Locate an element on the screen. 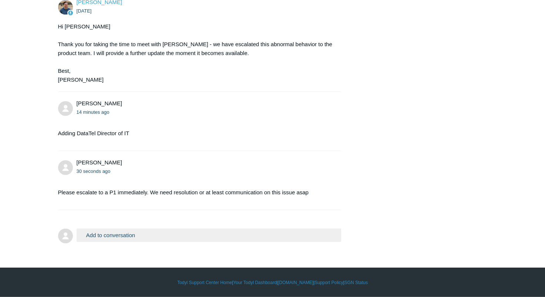 This screenshot has width=545, height=297. time: 08/22/2025, 16:41 is located at coordinates (93, 112).